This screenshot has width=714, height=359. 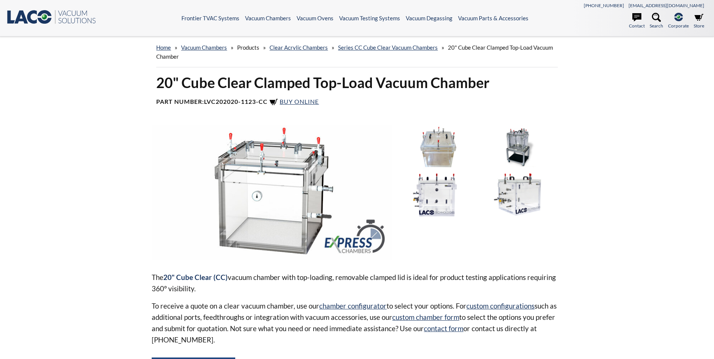 What do you see at coordinates (443, 328) in the screenshot?
I see `a: contact form` at bounding box center [443, 328].